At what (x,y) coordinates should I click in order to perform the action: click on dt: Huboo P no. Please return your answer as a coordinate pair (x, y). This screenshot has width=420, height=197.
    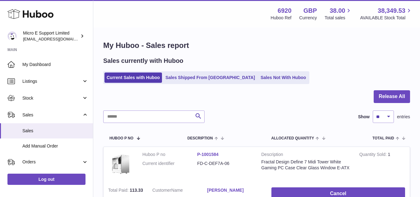
    Looking at the image, I should click on (170, 154).